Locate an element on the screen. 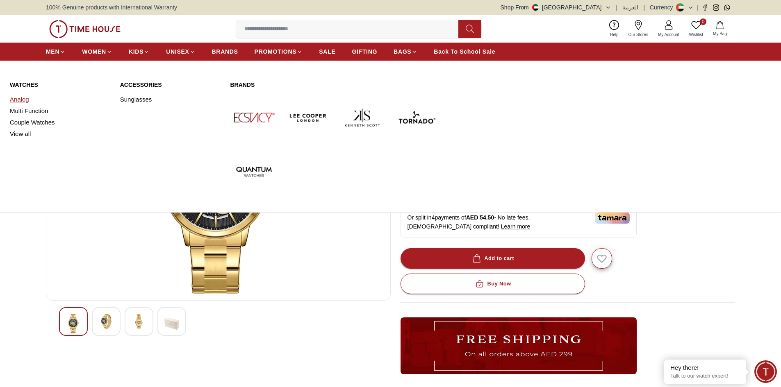 The width and height of the screenshot is (781, 387). button: العربية is located at coordinates (630, 7).